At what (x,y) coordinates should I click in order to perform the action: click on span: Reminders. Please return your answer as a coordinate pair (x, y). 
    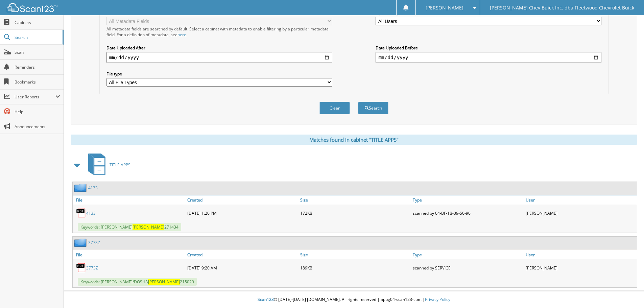
    Looking at the image, I should click on (37, 67).